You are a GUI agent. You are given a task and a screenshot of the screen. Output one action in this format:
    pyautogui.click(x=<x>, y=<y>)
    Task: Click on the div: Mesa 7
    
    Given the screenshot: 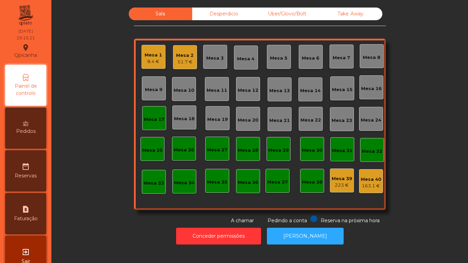 What is the action you would take?
    pyautogui.click(x=341, y=58)
    